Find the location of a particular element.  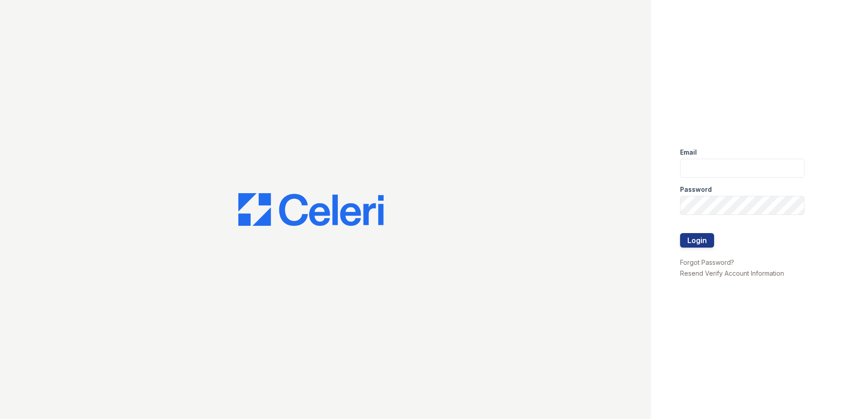

a: Resend Verify Account Information is located at coordinates (731, 273).